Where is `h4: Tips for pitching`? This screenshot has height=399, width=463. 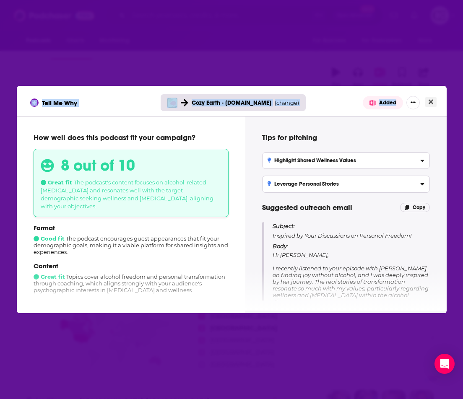
h4: Tips for pitching is located at coordinates (346, 138).